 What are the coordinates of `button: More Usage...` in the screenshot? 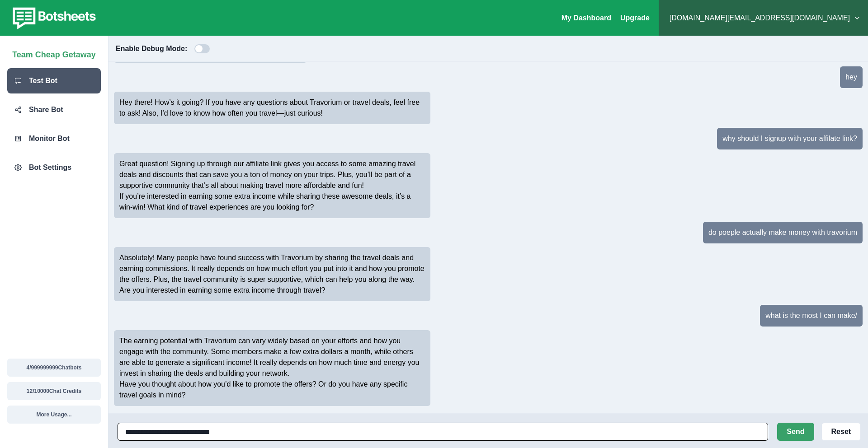 It's located at (54, 415).